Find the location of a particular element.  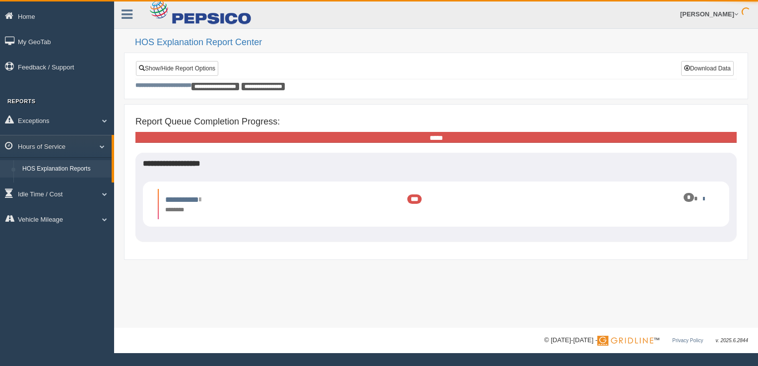

a: HOS Violation Audit Reports is located at coordinates (64, 187).